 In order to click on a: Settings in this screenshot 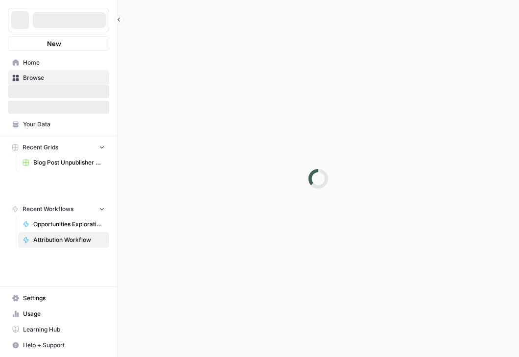, I will do `click(58, 298)`.